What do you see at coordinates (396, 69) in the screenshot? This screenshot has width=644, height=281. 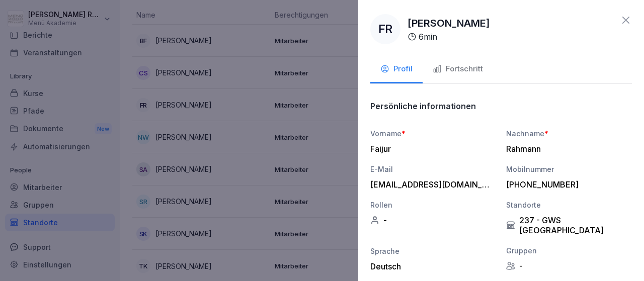 I see `div: Profil` at bounding box center [396, 69].